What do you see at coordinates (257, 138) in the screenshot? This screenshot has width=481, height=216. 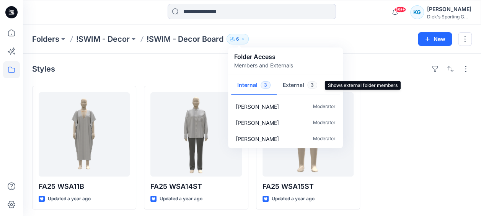 I see `p: Emily Young` at bounding box center [257, 138].